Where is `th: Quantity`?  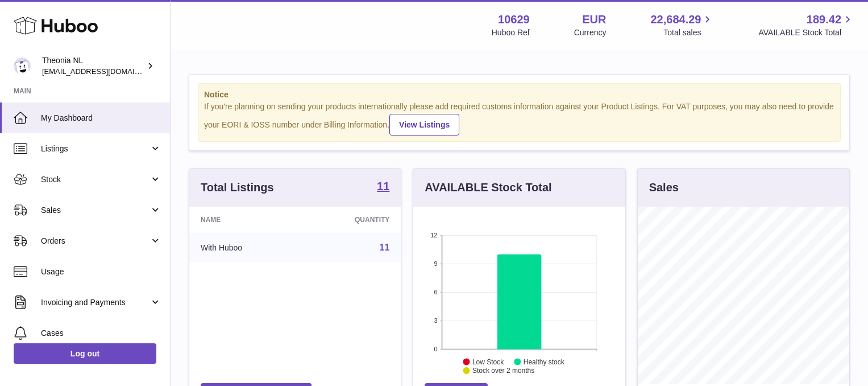 th: Quantity is located at coordinates (351, 220).